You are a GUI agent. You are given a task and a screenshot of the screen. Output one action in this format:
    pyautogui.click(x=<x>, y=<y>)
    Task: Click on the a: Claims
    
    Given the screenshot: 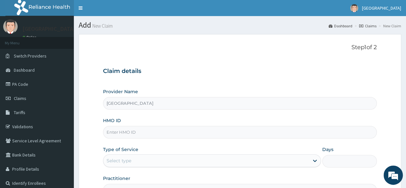 What is the action you would take?
    pyautogui.click(x=368, y=26)
    